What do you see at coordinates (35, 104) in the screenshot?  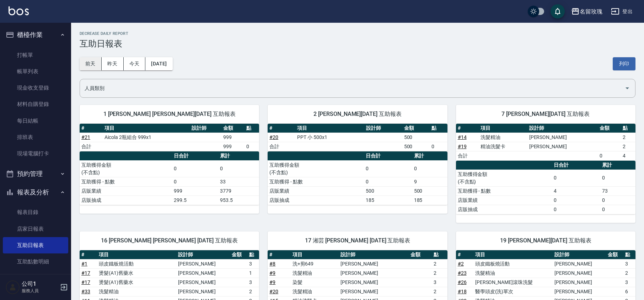 I see `a: 材料自購登錄` at bounding box center [35, 104].